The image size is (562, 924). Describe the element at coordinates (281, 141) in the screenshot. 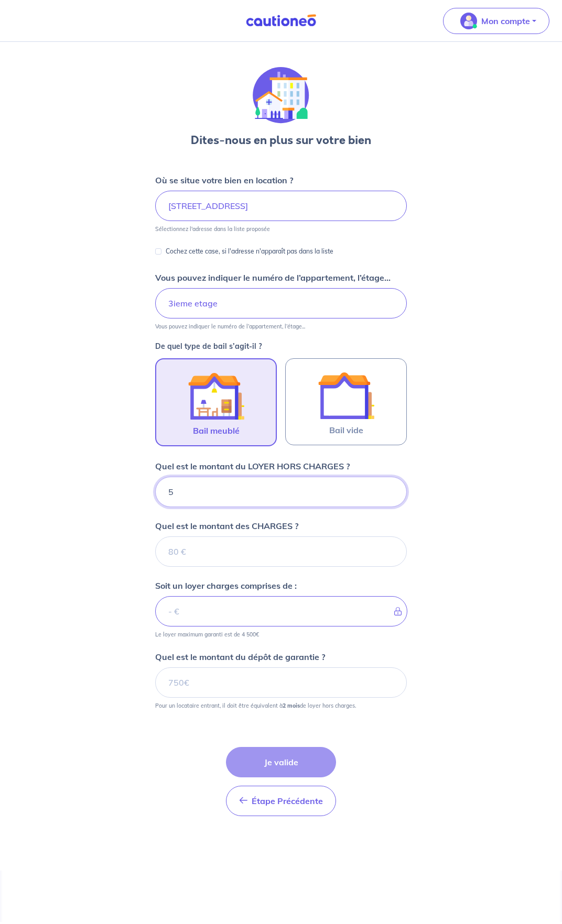

I see `h3: Dites-nous en plus sur votre bien` at that location.